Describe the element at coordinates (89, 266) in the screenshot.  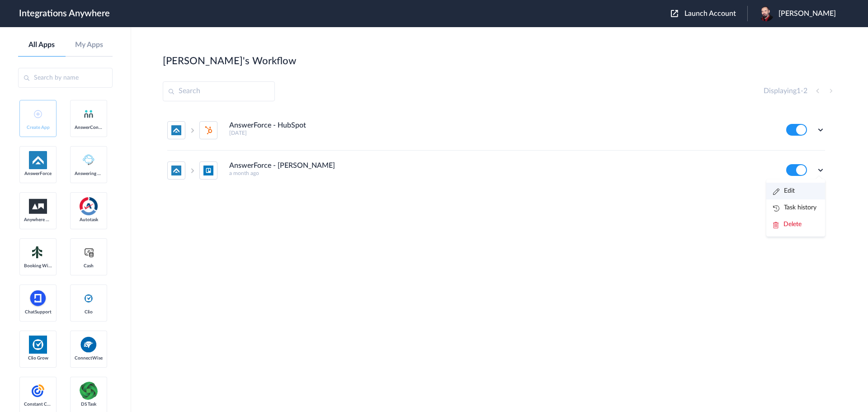
I see `span: Cash` at that location.